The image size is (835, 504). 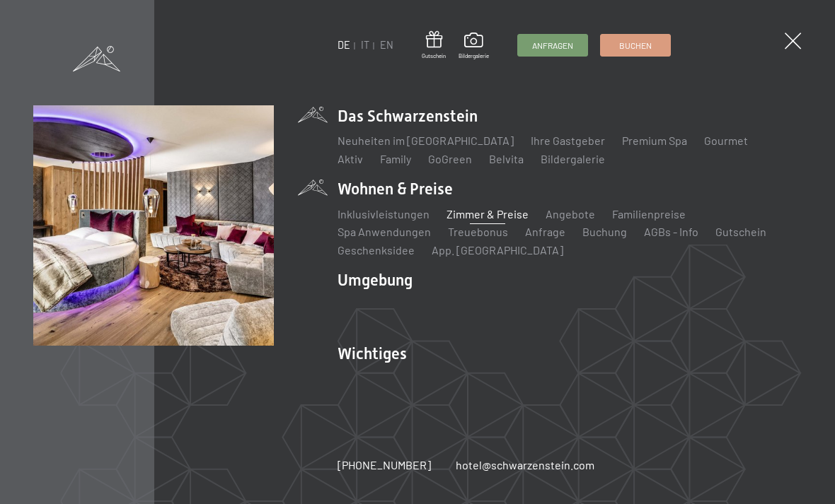 I want to click on span: Gutschein, so click(x=434, y=56).